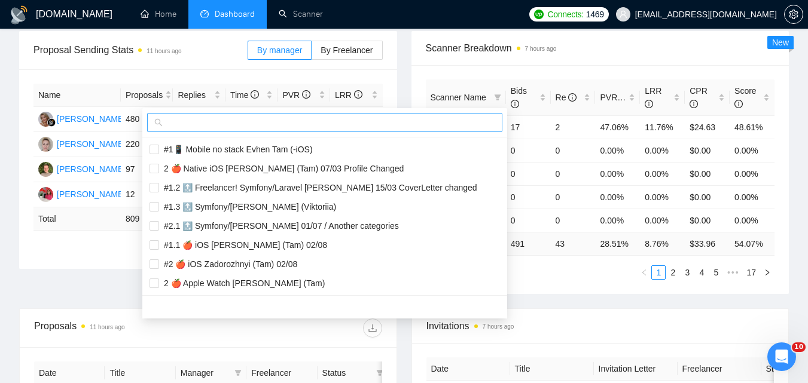 This screenshot has width=808, height=383. What do you see at coordinates (701, 273) in the screenshot?
I see `a: 4` at bounding box center [701, 273].